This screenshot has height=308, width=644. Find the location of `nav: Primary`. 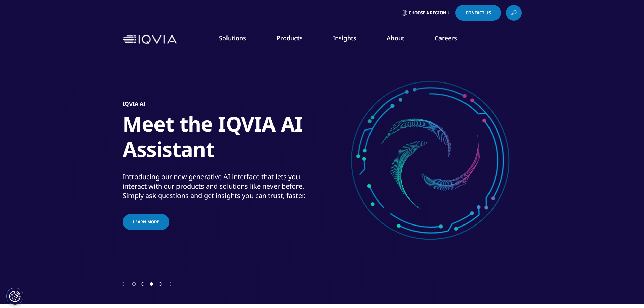

nav: Primary is located at coordinates (351, 39).